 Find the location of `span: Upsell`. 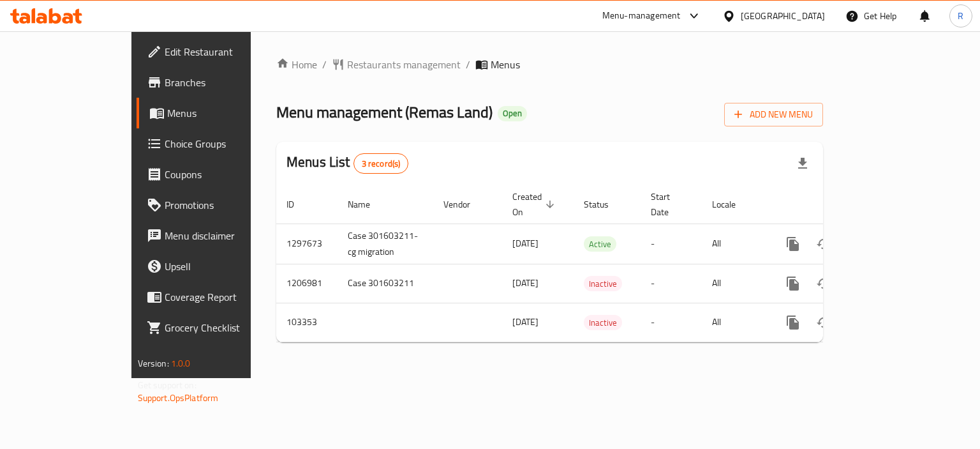

span: Upsell is located at coordinates (224, 266).